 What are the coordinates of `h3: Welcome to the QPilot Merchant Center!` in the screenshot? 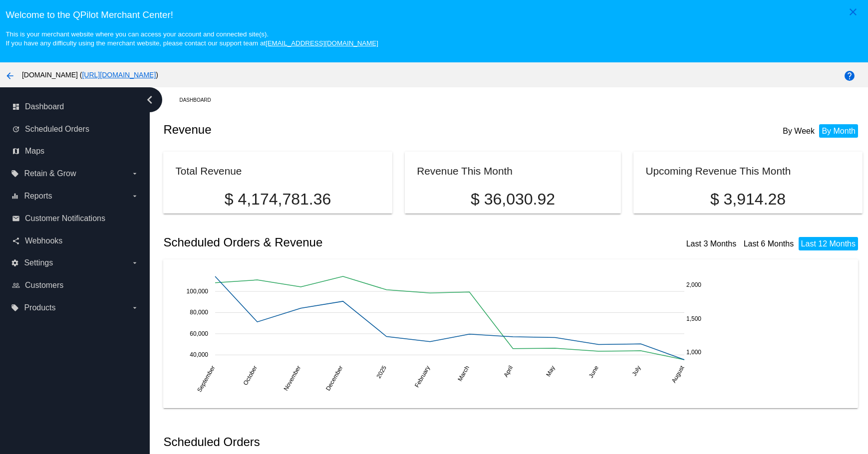 It's located at (434, 15).